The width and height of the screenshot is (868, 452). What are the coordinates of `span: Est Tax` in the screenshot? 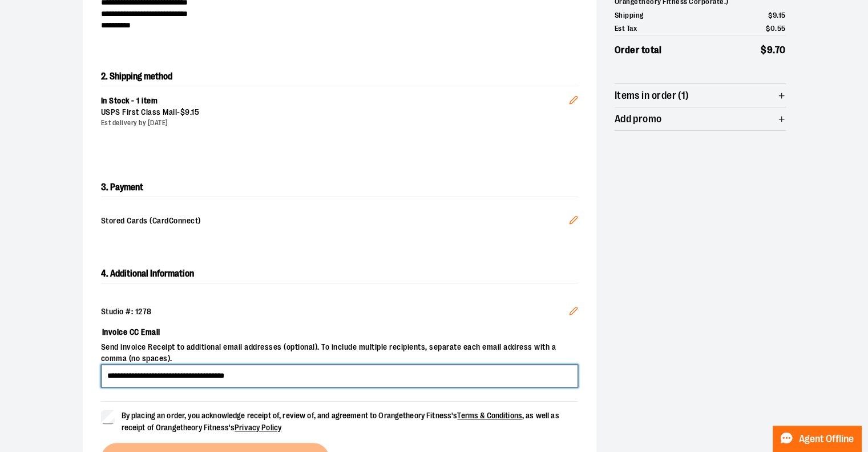 It's located at (626, 29).